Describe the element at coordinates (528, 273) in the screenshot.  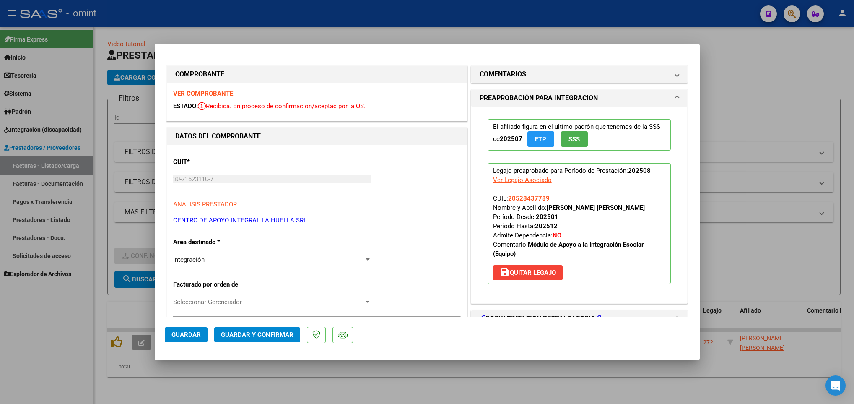
I see `span: Quitar Legajo` at that location.